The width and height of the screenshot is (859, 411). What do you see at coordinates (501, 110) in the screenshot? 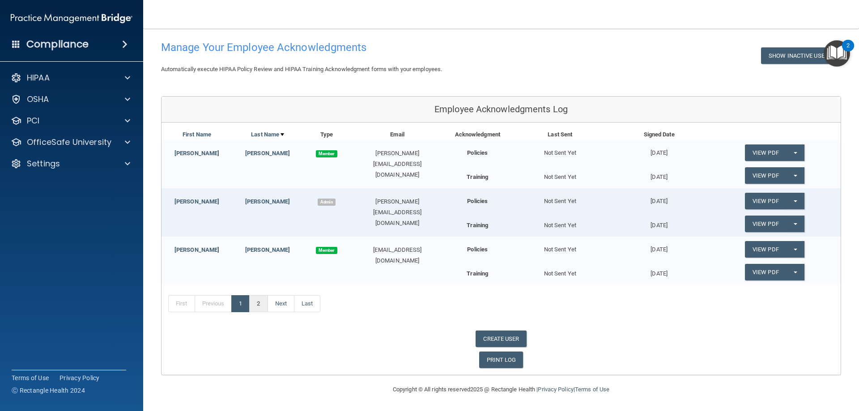
I see `div: Employee Acknowledgments Log` at bounding box center [501, 110].